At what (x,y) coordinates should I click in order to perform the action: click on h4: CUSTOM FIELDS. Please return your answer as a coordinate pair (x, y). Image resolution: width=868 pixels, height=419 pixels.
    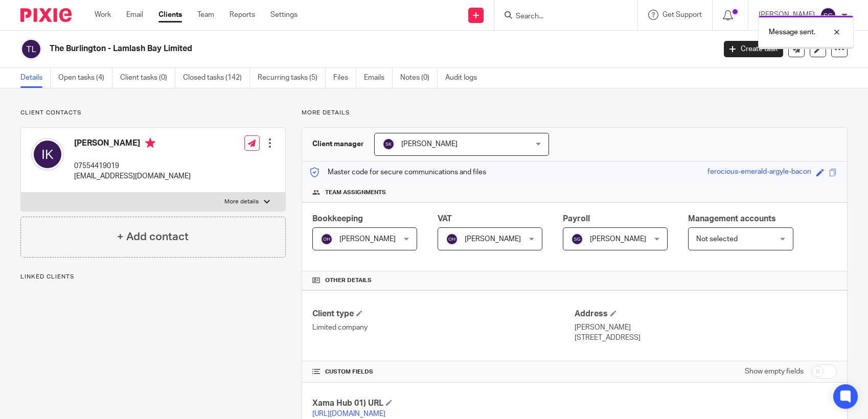
    Looking at the image, I should click on (443, 372).